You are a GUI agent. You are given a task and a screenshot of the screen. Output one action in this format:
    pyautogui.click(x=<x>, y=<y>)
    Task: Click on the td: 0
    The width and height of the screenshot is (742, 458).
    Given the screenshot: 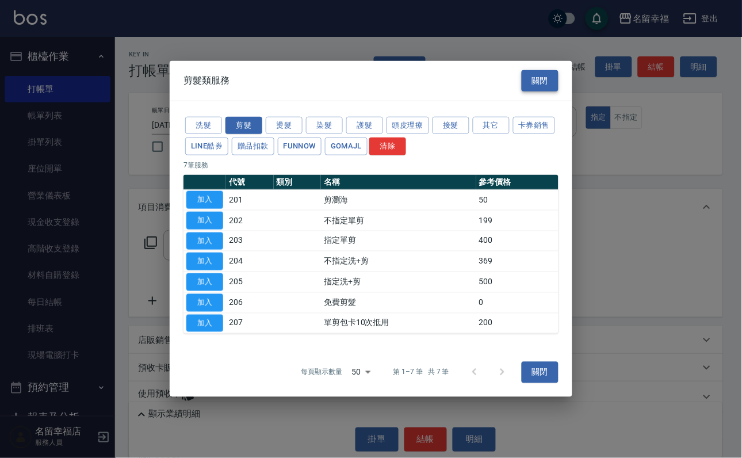 What is the action you would take?
    pyautogui.click(x=517, y=303)
    